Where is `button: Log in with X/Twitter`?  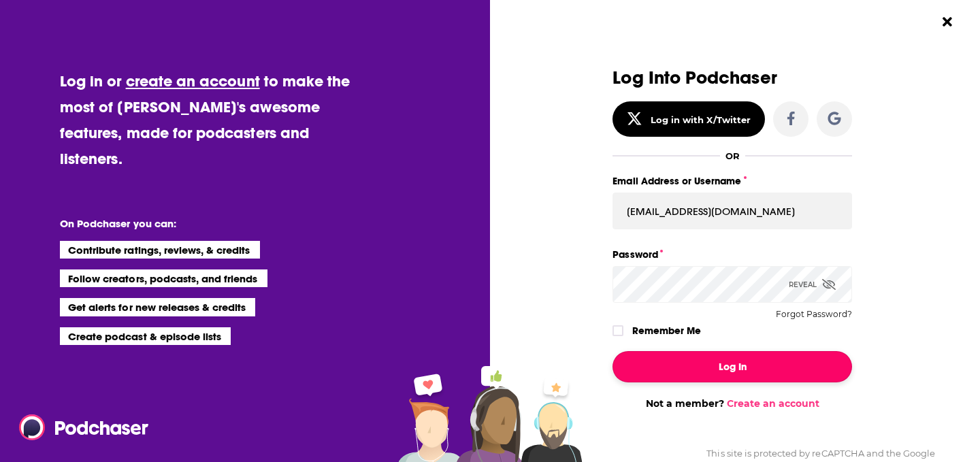
button: Log in with X/Twitter is located at coordinates (688, 119).